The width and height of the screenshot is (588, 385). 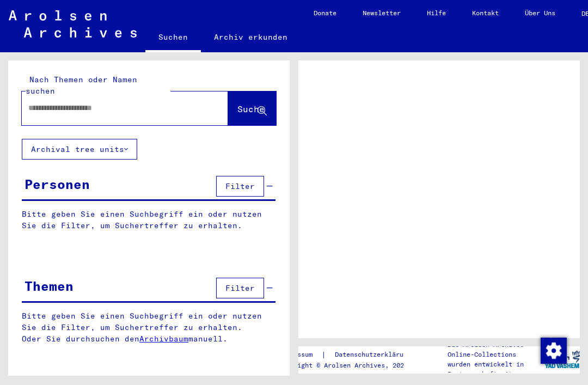 I want to click on button: Archival tree units, so click(x=79, y=149).